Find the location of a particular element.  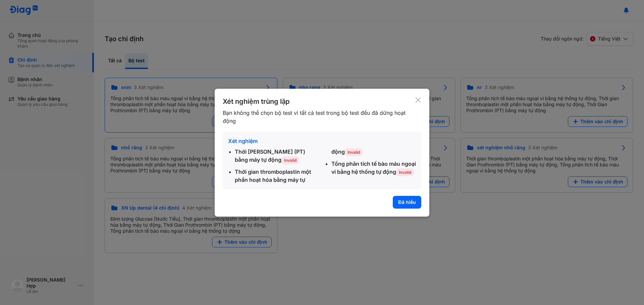

div: Tổng phân tích tế bào máu ngoại vi bằng hệ thống tự động is located at coordinates (374, 168).